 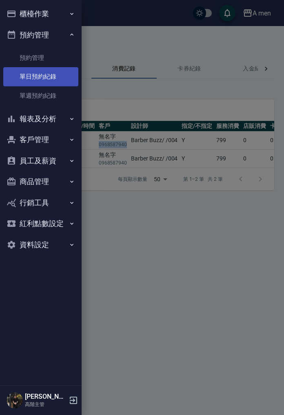 What do you see at coordinates (41, 96) in the screenshot?
I see `a: 單週預約紀錄` at bounding box center [41, 96].